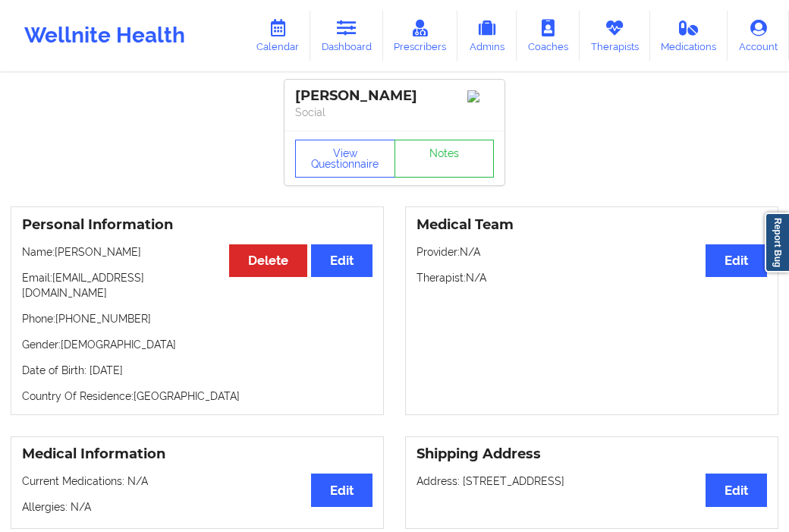 This screenshot has width=789, height=532. What do you see at coordinates (445, 158) in the screenshot?
I see `a: Notes` at bounding box center [445, 158].